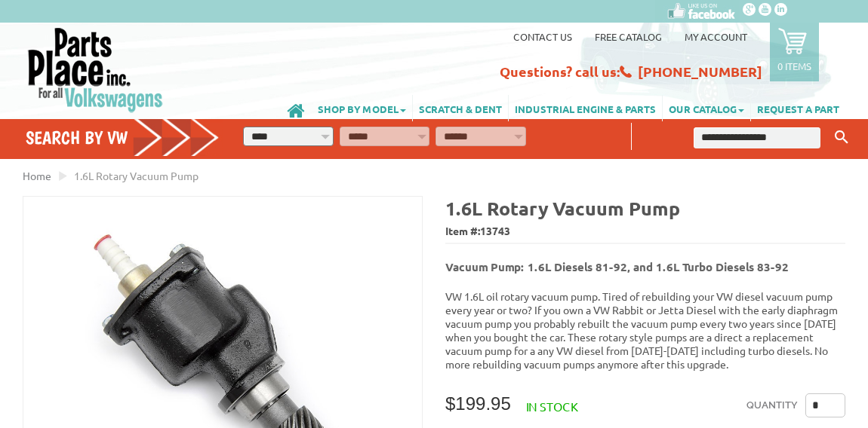  I want to click on b: Vacuum Pump: 1.6L Diesels 81-92, and 1.6L Turbo Diesels 83-92, so click(617, 267).